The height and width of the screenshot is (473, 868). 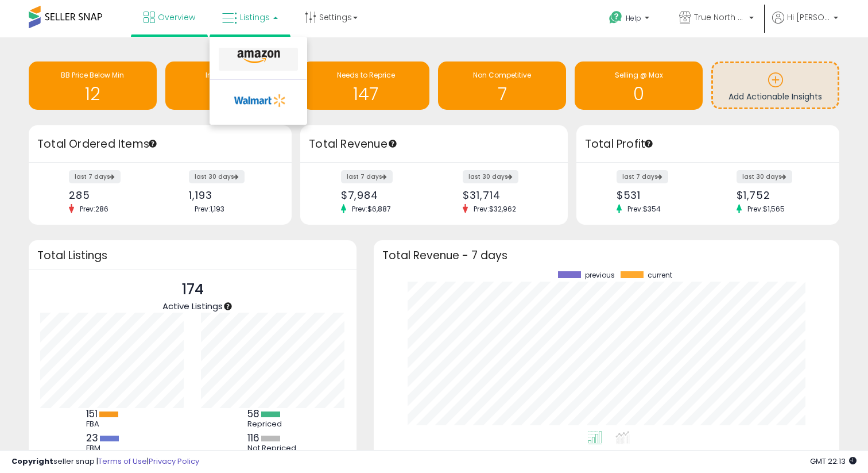 What do you see at coordinates (660, 275) in the screenshot?
I see `span: current` at bounding box center [660, 275].